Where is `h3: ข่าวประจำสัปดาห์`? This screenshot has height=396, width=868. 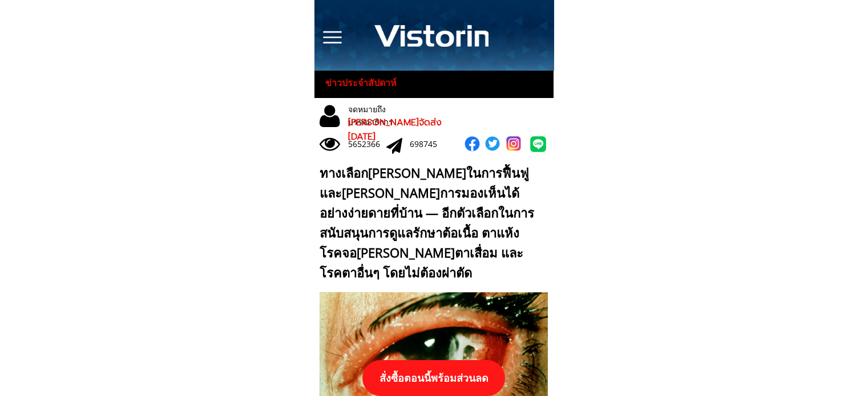 h3: ข่าวประจำสัปดาห์ is located at coordinates (365, 84).